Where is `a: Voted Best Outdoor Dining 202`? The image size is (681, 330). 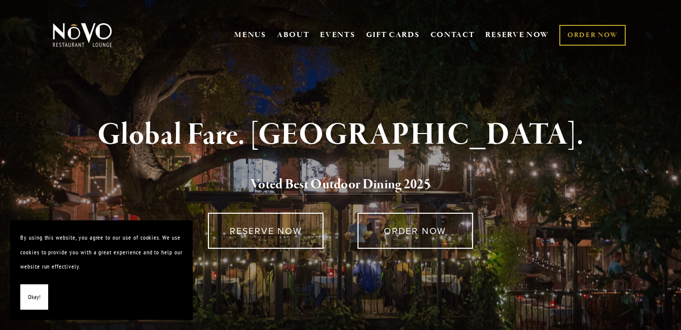 a: Voted Best Outdoor Dining 202 is located at coordinates (337, 185).